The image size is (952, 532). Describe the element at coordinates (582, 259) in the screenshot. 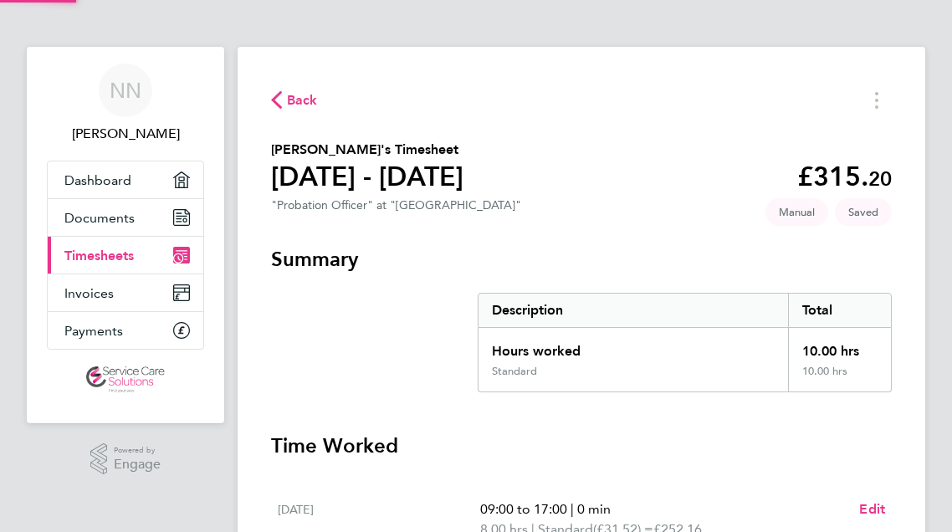

I see `h3: Summary` at that location.